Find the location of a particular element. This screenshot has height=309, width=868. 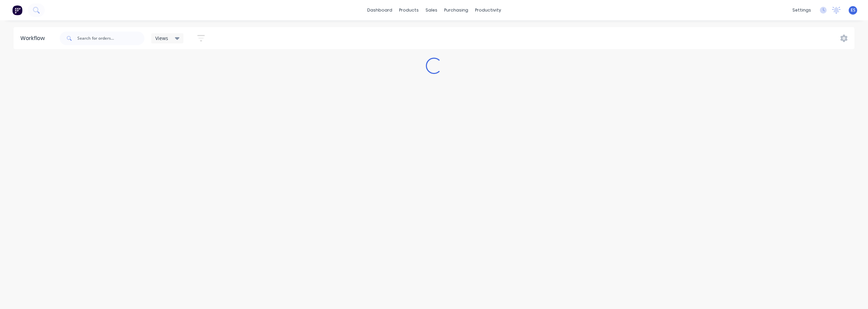

span: ES is located at coordinates (853, 10).